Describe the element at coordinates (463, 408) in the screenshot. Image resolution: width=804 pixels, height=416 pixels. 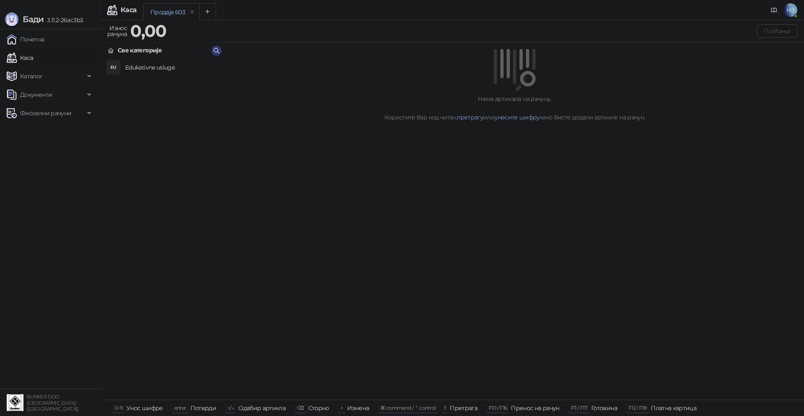
I see `div: Претрага` at that location.